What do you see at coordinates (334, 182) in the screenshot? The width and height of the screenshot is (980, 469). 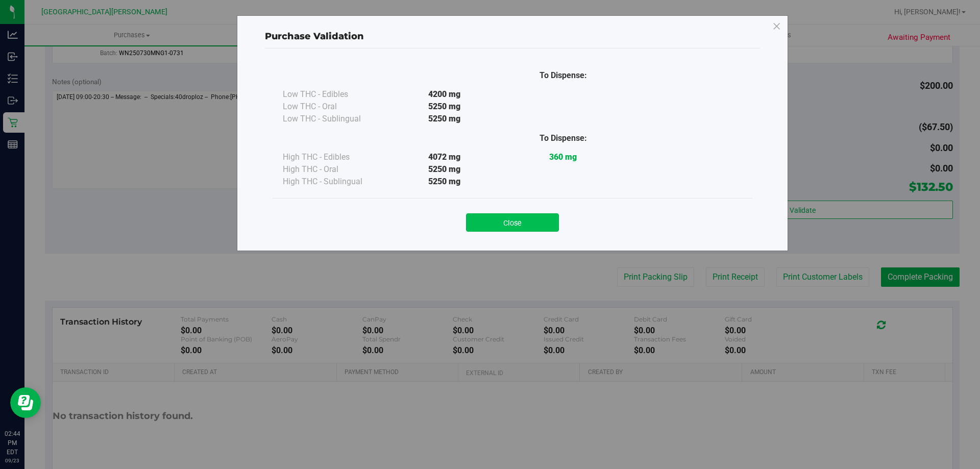 I see `div: High THC - Sublingual` at bounding box center [334, 182].